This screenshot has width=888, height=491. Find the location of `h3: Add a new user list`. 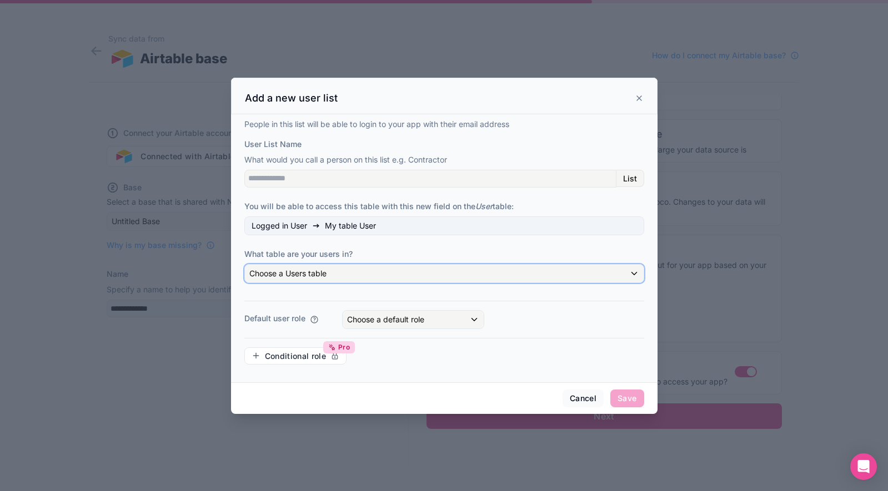

h3: Add a new user list is located at coordinates (291, 98).